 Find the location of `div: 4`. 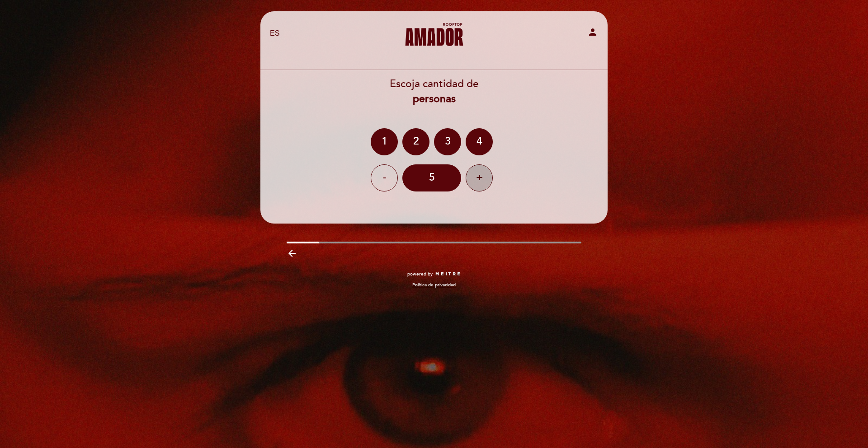

div: 4 is located at coordinates (479, 142).